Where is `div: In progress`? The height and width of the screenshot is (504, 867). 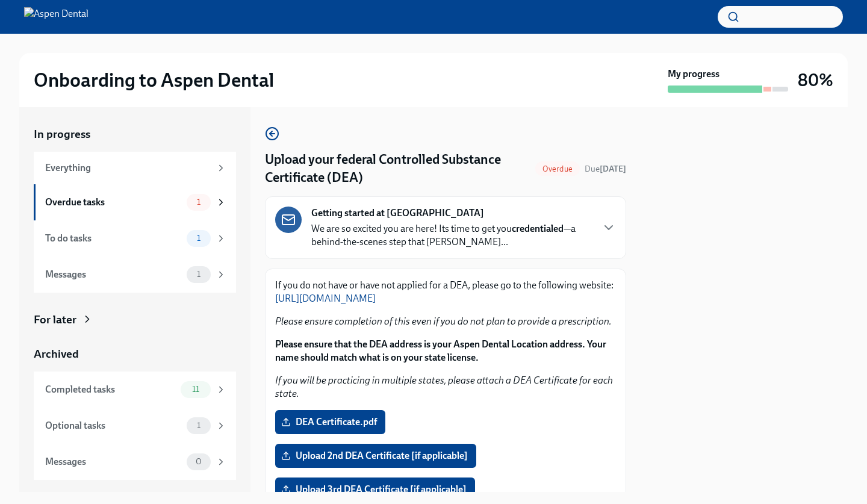
div: In progress is located at coordinates (135, 134).